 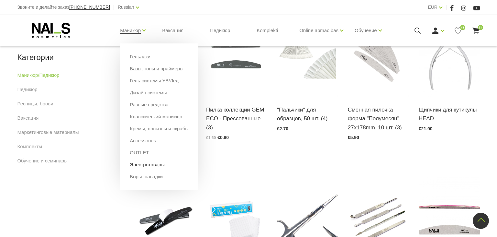 I want to click on span: €2.70, so click(x=282, y=128).